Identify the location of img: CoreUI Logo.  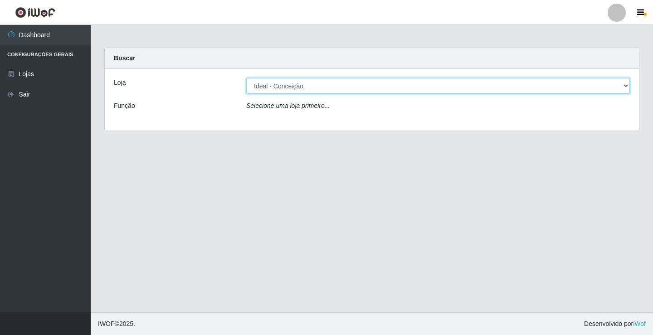
(35, 12).